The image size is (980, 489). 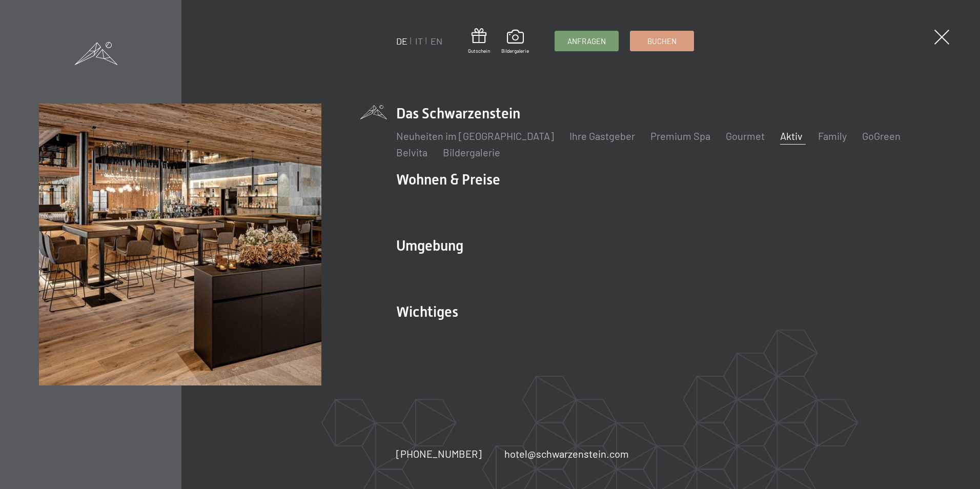 I want to click on a: hotel@schwarzenstein.com, so click(x=566, y=454).